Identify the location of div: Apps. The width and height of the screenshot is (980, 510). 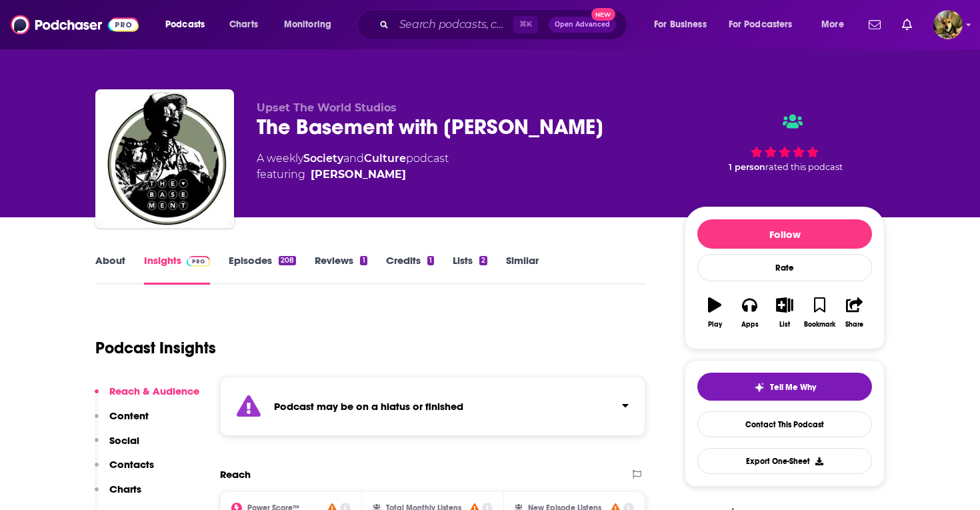
(750, 325).